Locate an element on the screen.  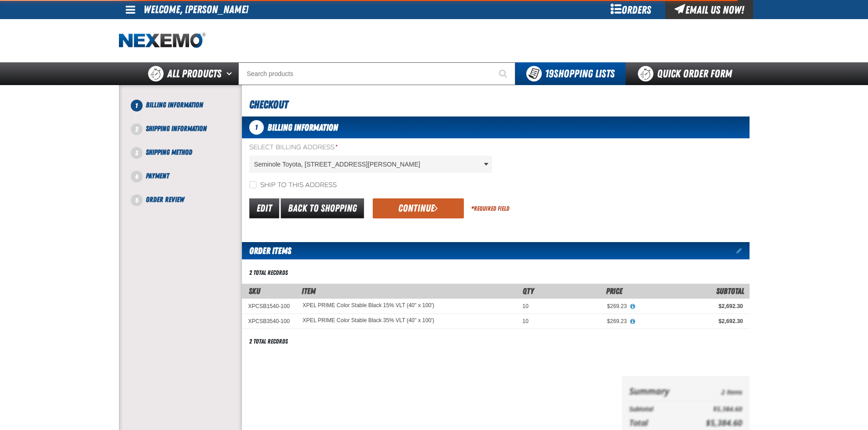
li: Order Review. Step 5 of 5. Not Completed is located at coordinates (189, 200).